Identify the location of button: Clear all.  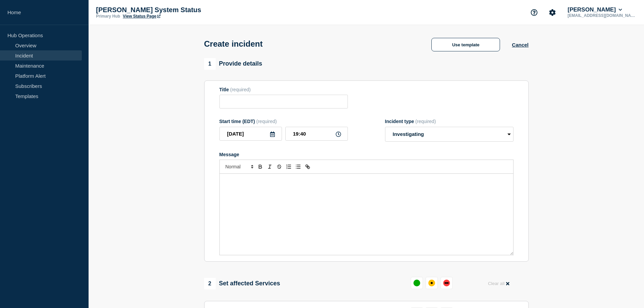
(498, 284).